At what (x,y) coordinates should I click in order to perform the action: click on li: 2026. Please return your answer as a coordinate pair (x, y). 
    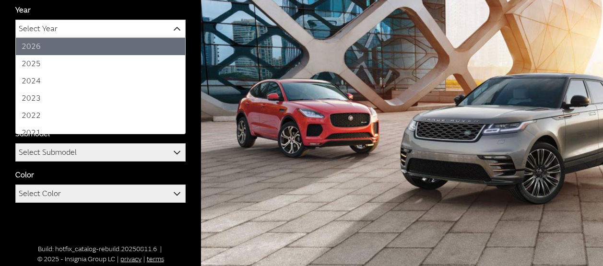
    Looking at the image, I should click on (100, 47).